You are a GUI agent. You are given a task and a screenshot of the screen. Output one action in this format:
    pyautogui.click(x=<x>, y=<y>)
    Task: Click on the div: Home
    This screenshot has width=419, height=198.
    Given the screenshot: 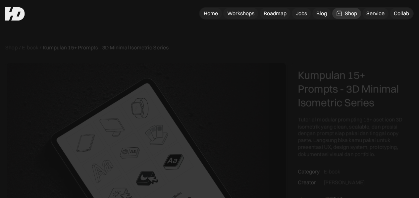 What is the action you would take?
    pyautogui.click(x=211, y=13)
    